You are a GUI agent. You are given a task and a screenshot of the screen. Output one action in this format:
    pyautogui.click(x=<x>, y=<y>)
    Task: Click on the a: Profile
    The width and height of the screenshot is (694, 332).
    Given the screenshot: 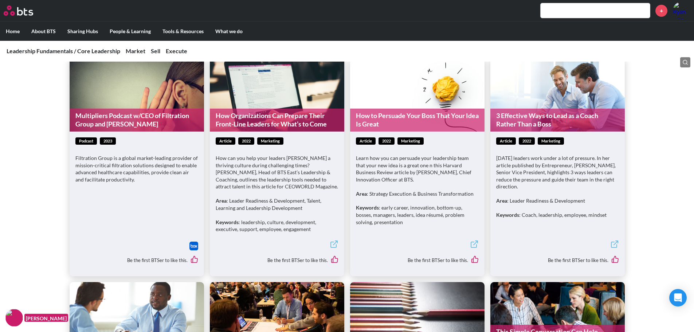 What is the action you would take?
    pyautogui.click(x=682, y=11)
    